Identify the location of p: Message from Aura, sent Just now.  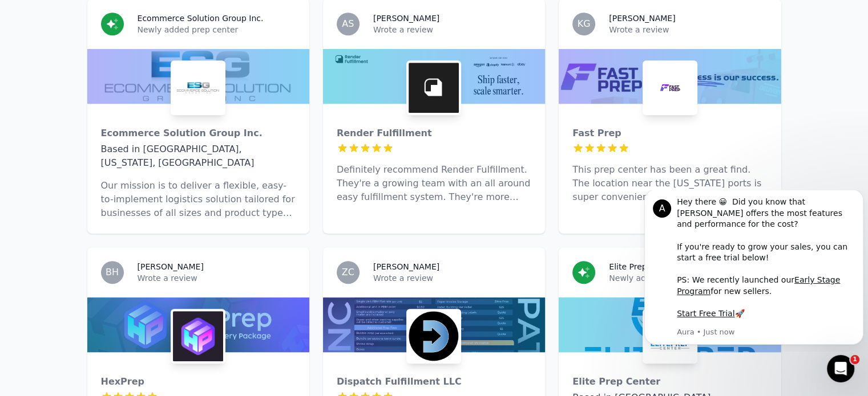
(126, 142).